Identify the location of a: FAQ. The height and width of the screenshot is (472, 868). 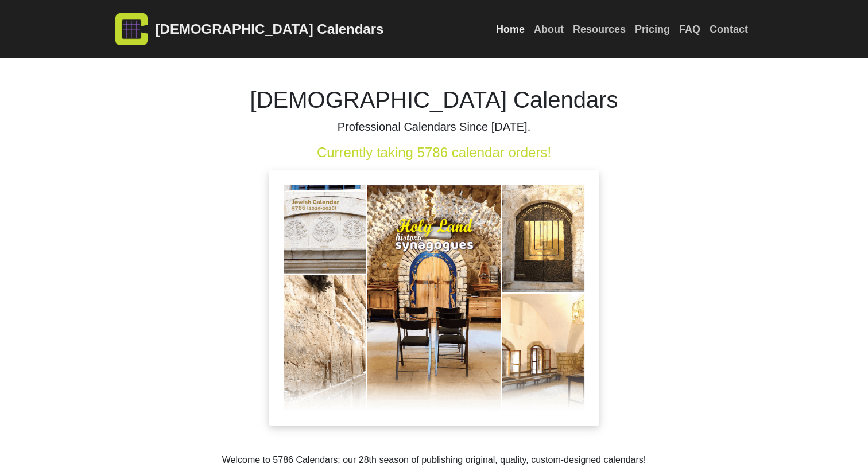
(689, 29).